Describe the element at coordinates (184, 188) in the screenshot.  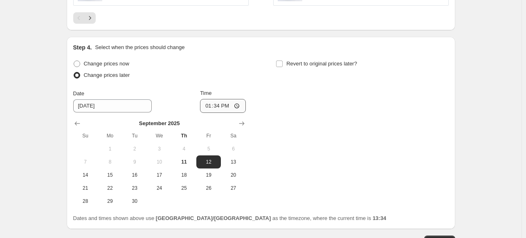
I see `button: Thursday September 25 2025` at that location.